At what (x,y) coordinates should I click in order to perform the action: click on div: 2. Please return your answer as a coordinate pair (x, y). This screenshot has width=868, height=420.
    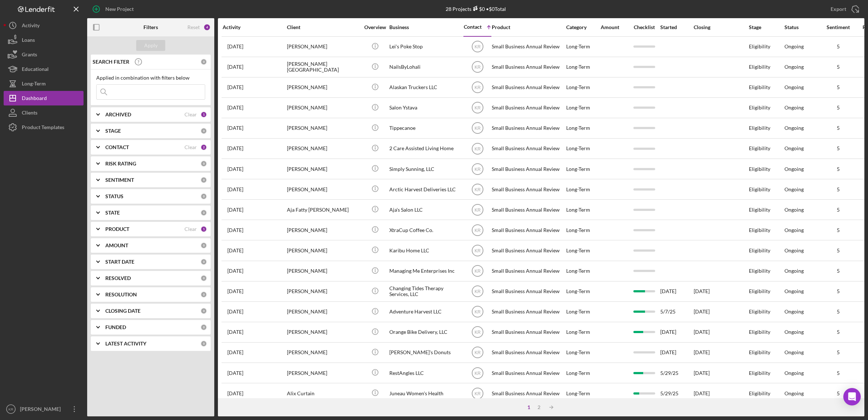
    Looking at the image, I should click on (539, 407).